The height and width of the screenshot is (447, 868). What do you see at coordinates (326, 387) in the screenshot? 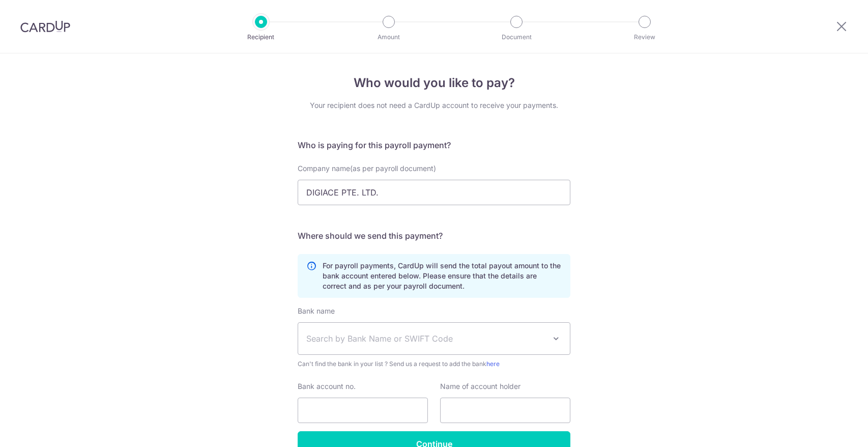
I see `label: Bank account no.` at bounding box center [326, 387].